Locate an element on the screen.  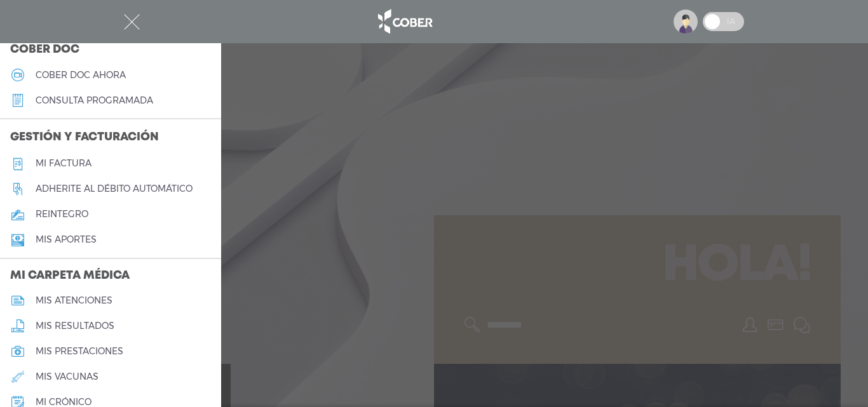
h5: Adherite al débito automático is located at coordinates (114, 189).